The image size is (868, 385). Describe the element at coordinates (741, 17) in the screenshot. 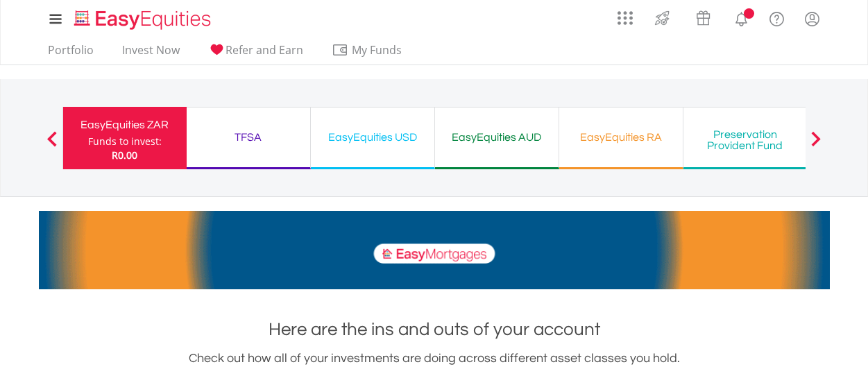

I see `a: Notifications` at that location.